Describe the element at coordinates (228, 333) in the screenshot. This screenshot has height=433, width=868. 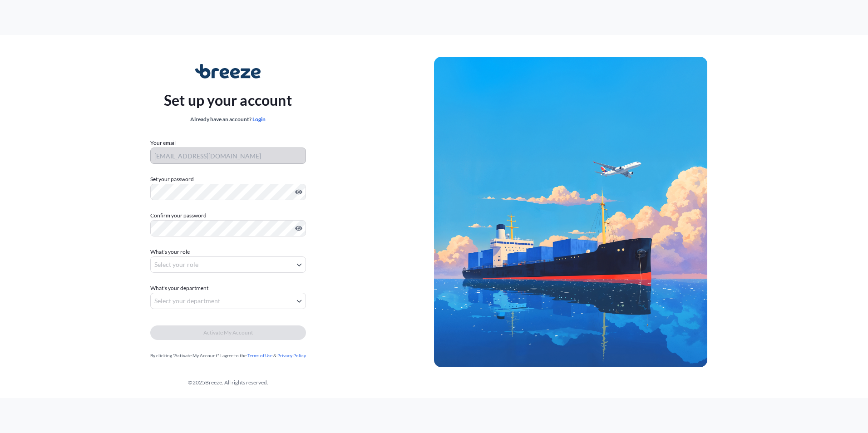
I see `span: Activate My Account` at that location.